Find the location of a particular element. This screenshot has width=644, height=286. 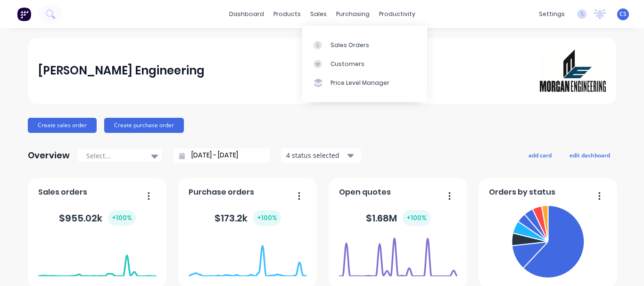

span: Open quotes is located at coordinates (365, 193).